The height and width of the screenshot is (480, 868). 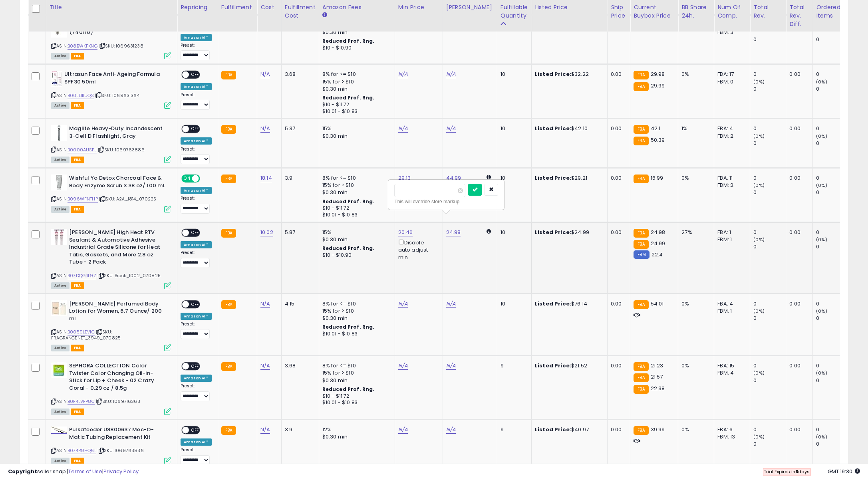 What do you see at coordinates (117, 183) in the screenshot?
I see `b: Wishful Yo Detox Charcoal Face & Body Enzyme Scrub 3.38 oz/ 100 mL` at bounding box center [117, 183].